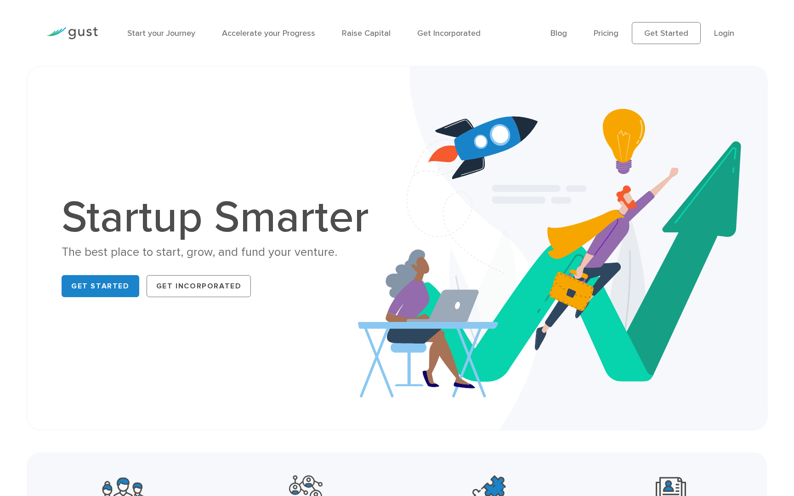 The image size is (794, 496). Describe the element at coordinates (724, 33) in the screenshot. I see `a: Login` at that location.